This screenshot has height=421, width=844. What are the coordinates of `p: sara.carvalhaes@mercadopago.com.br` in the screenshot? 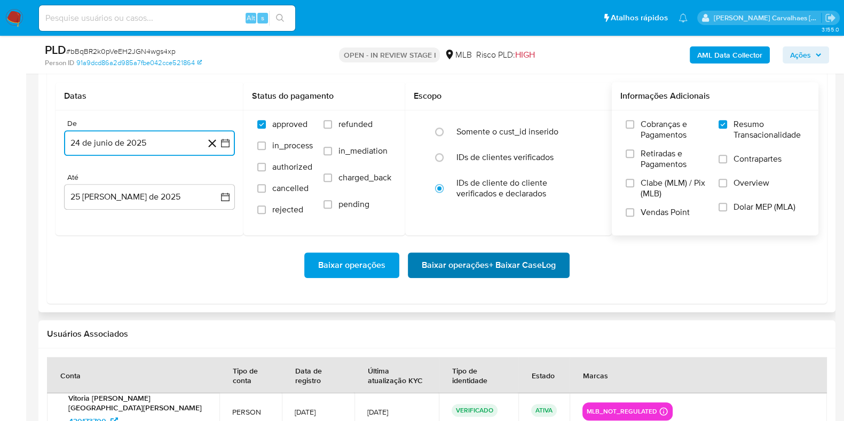 It's located at (768, 18).